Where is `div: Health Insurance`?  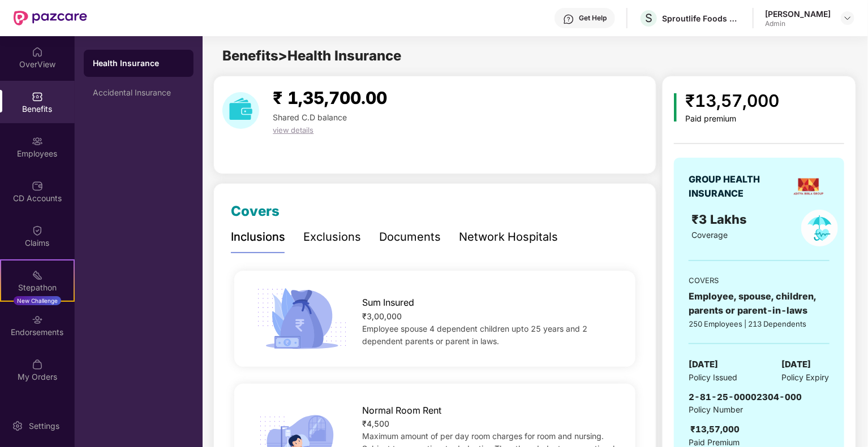
div: Health Insurance is located at coordinates (139, 63).